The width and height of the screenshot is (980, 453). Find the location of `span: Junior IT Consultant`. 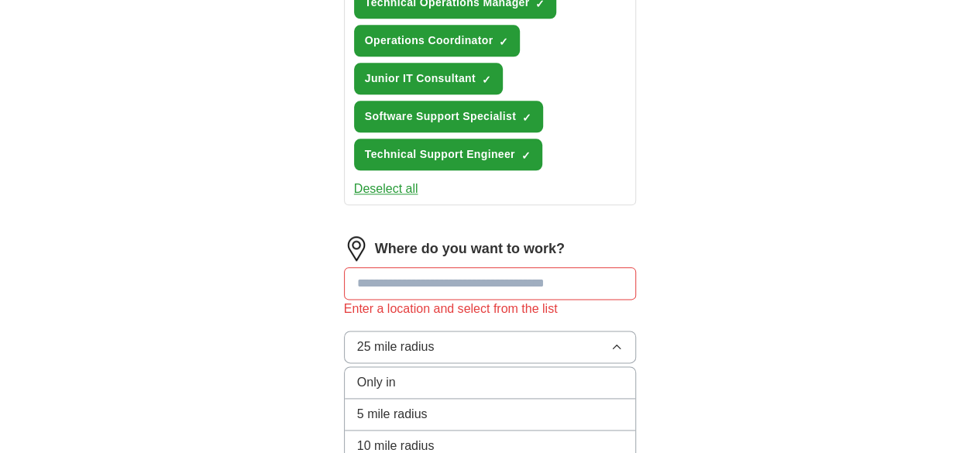

span: Junior IT Consultant is located at coordinates (420, 78).